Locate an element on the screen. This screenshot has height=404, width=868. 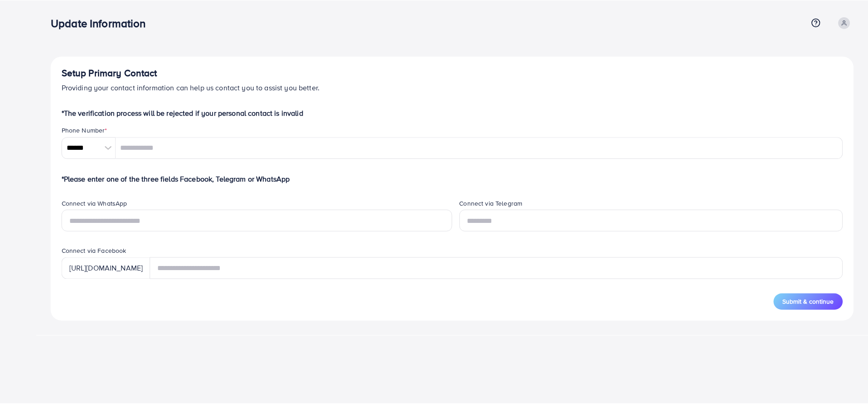
label: Connect via Telegram is located at coordinates (492, 203).